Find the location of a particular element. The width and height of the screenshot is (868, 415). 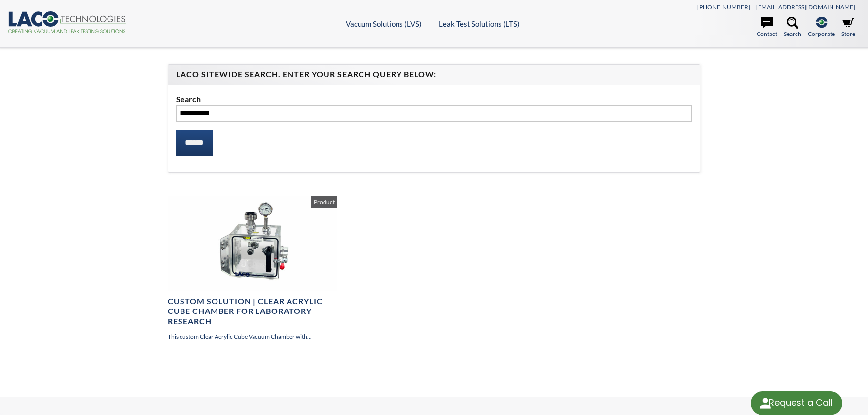

h4: Custom Solution | Clear Acrylic Cube Chamber for Laboratory Research is located at coordinates (253, 312).